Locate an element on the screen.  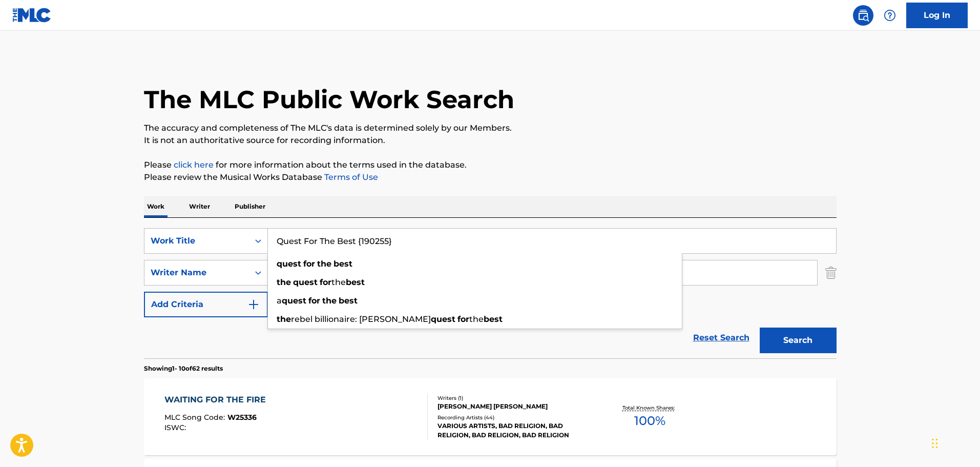
span: 100 % is located at coordinates (649, 421).